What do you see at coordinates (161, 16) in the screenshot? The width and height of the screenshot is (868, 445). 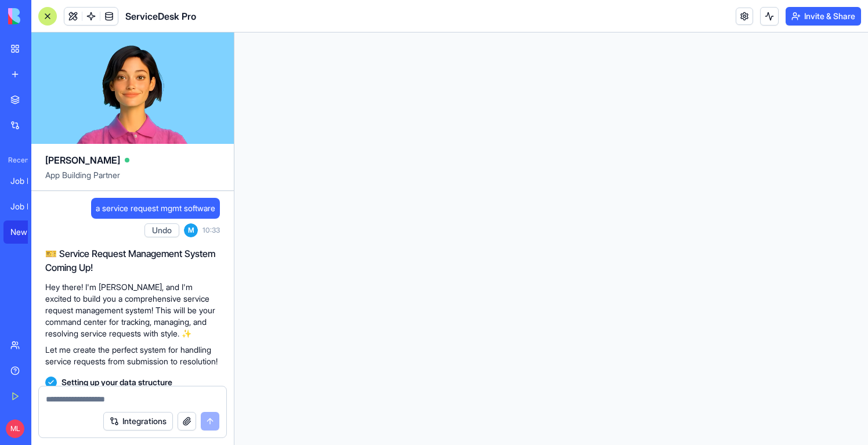 I see `span: ServiceDesk Pro` at bounding box center [161, 16].